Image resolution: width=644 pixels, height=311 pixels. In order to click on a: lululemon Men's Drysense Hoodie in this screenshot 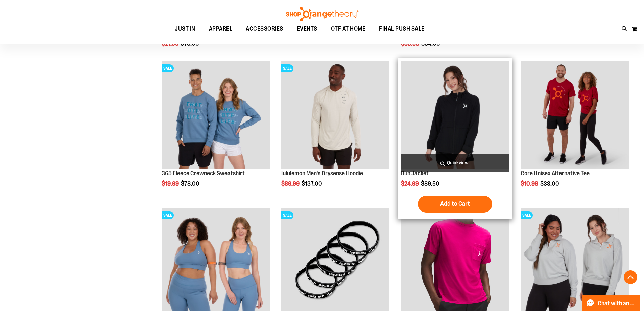, I will do `click(322, 173)`.